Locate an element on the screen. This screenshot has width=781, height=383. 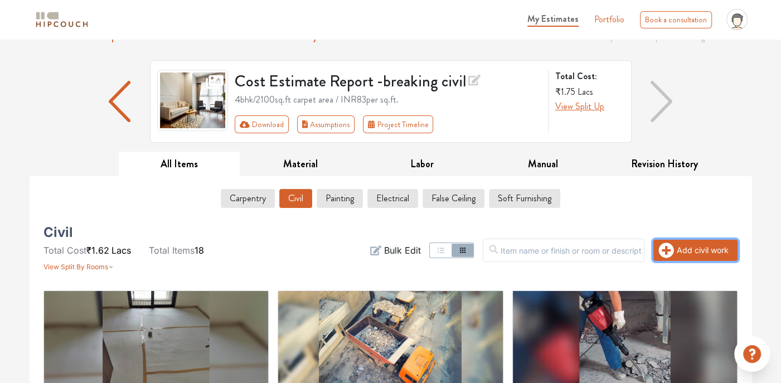
div: Toolbar with button groups is located at coordinates (388, 124).